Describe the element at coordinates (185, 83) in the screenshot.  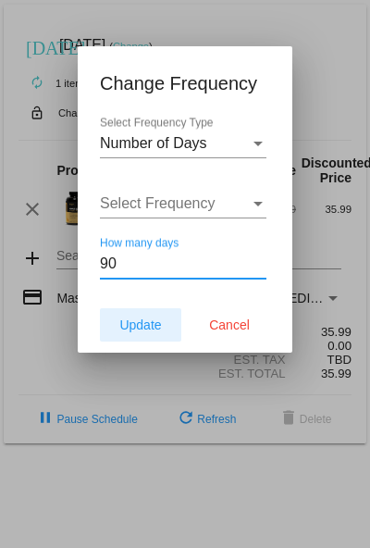
I see `h1: Change Frequency` at that location.